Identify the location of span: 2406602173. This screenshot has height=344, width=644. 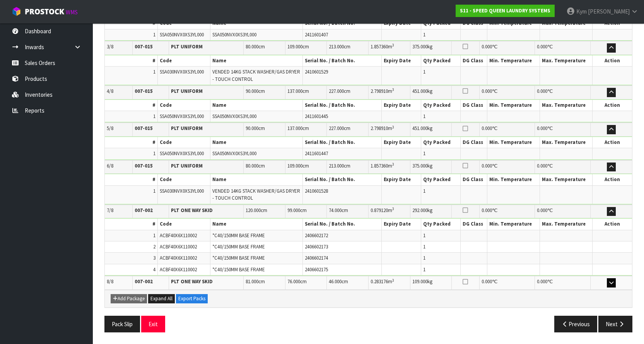
(317, 246).